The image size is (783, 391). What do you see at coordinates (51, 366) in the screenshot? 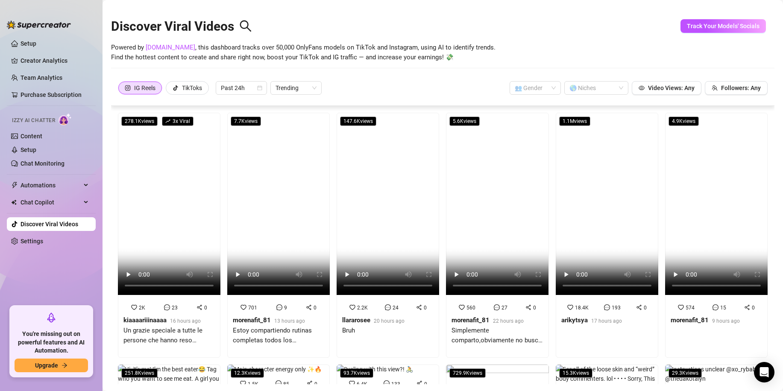
I see `button: Upgradearrow-right` at bounding box center [51, 366].